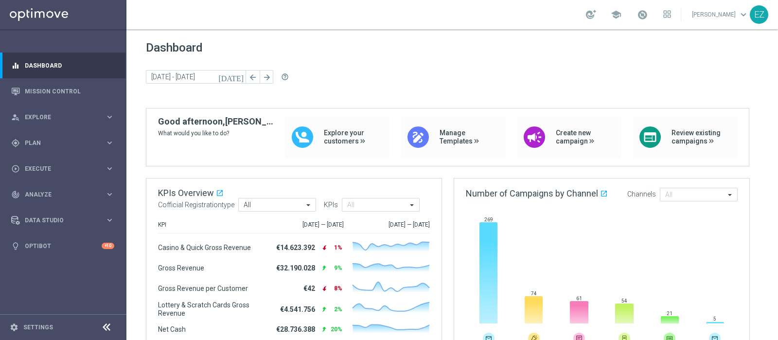  I want to click on div: Explore, so click(58, 117).